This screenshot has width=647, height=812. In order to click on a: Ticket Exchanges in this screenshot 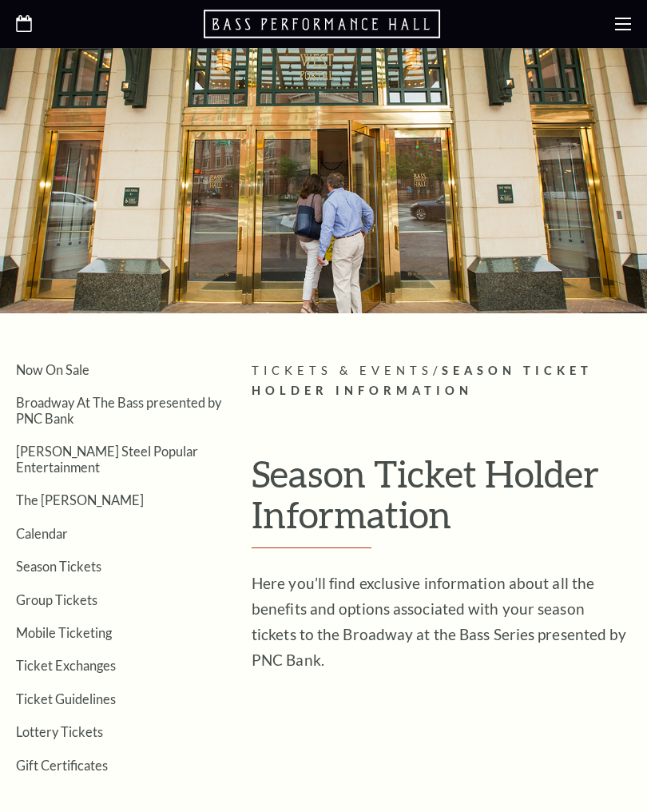, I will do `click(65, 665)`.